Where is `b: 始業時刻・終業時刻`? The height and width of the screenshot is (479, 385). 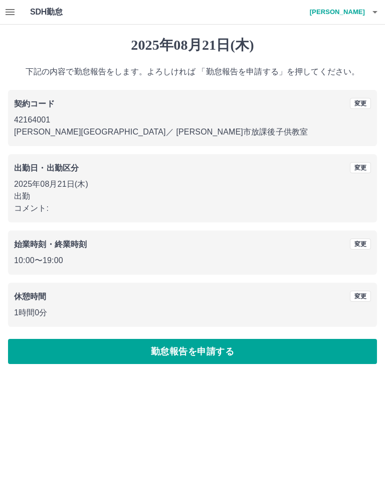 b: 始業時刻・終業時刻 is located at coordinates (50, 244).